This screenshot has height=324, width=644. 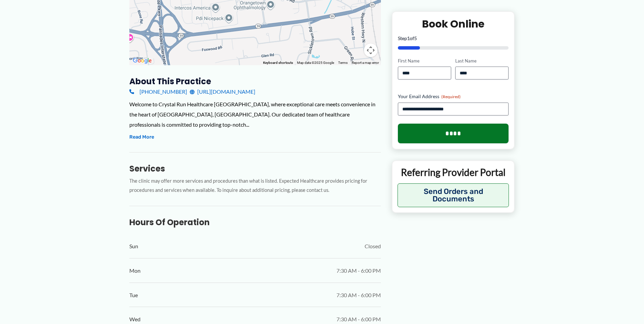 I want to click on img: Google, so click(x=142, y=61).